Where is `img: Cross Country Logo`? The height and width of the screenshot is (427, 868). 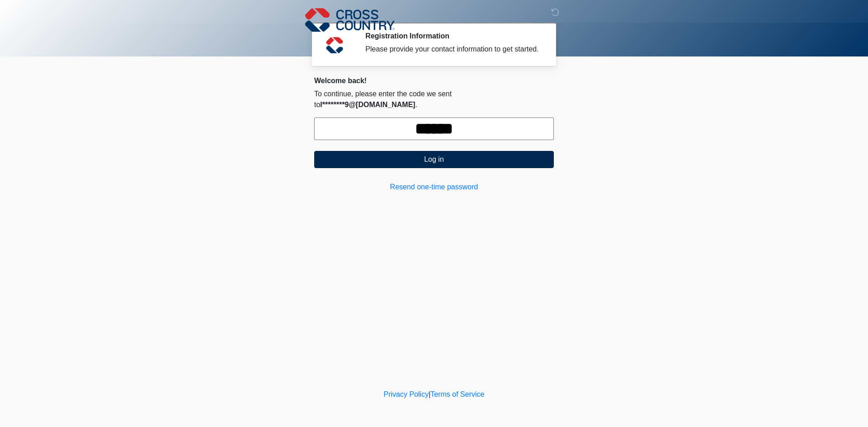
img: Cross Country Logo is located at coordinates (350, 20).